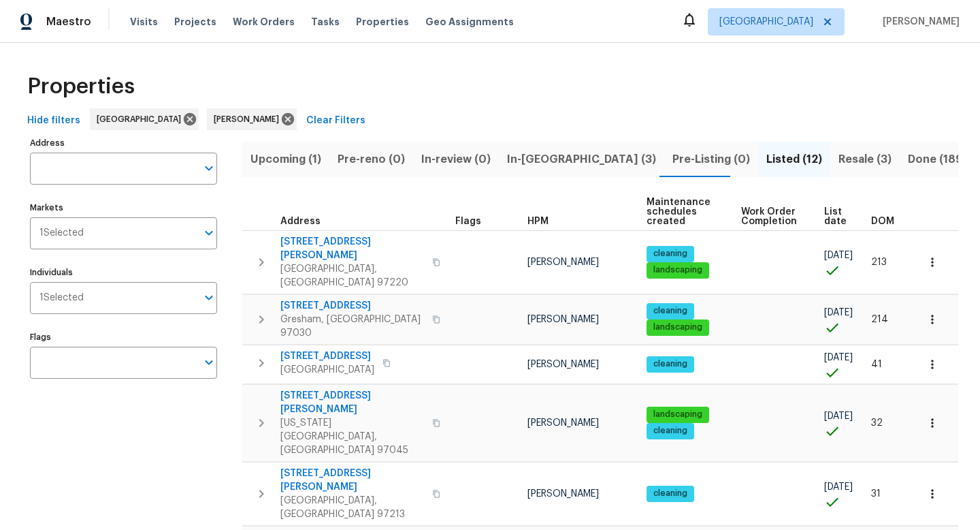  Describe the element at coordinates (335, 121) in the screenshot. I see `button: Clear Filters` at that location.